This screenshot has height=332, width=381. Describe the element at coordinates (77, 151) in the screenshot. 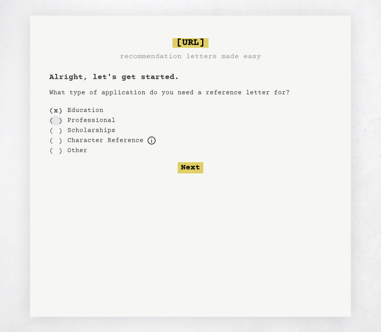

I see `label: Other` at that location.